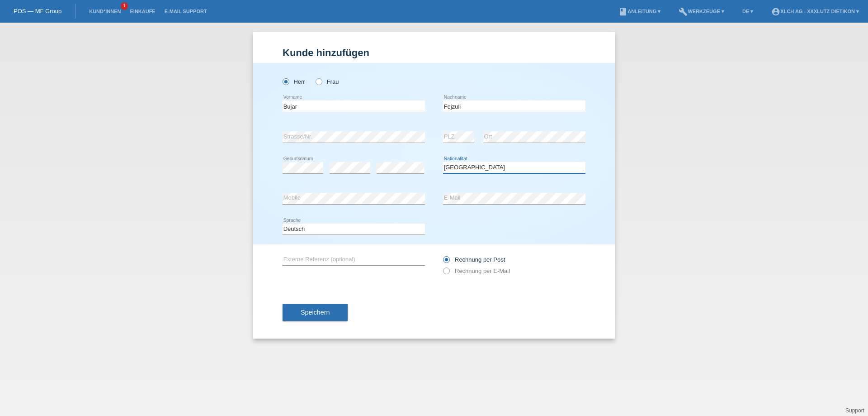 The width and height of the screenshot is (868, 416). I want to click on label: Frau, so click(327, 82).